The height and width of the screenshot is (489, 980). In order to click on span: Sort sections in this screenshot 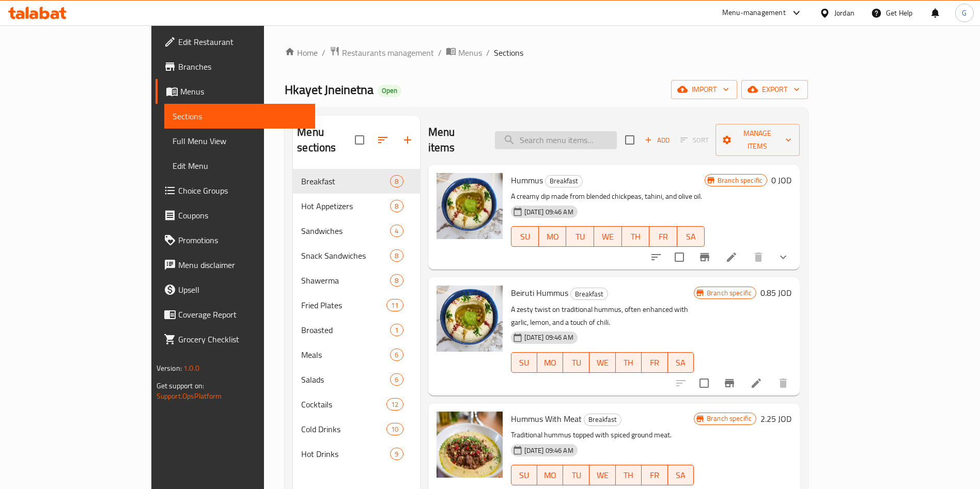, I will do `click(383, 140)`.